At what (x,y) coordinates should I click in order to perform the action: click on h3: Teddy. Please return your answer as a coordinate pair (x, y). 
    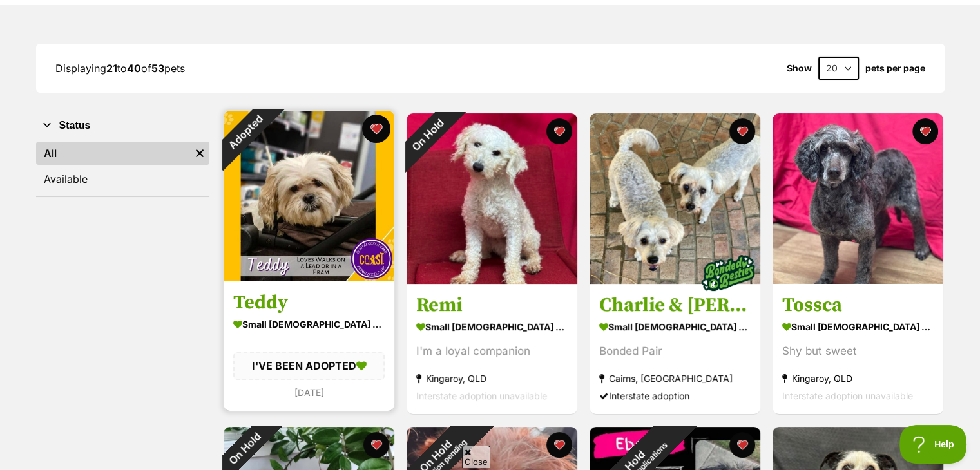
    Looking at the image, I should click on (309, 303).